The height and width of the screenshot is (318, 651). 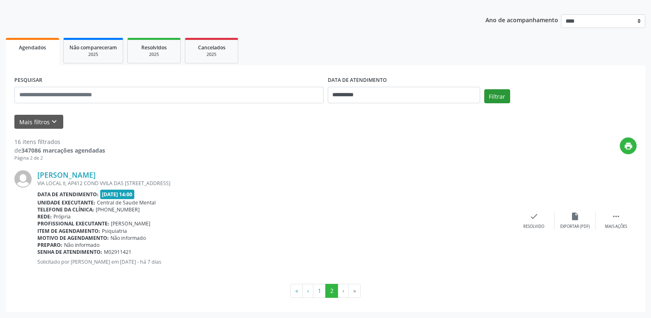 What do you see at coordinates (126, 202) in the screenshot?
I see `span: Central de Saude Mental` at bounding box center [126, 202].